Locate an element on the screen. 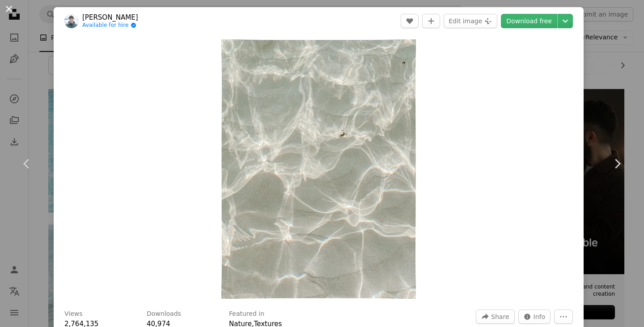 The width and height of the screenshot is (644, 327). button: Edit image is located at coordinates (470, 21).